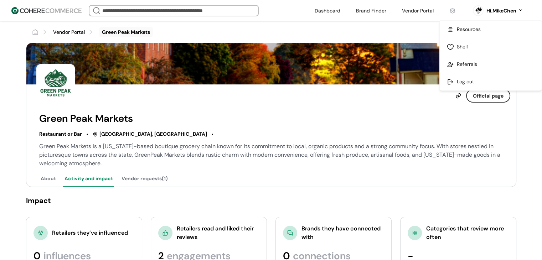 The width and height of the screenshot is (542, 260). Describe the element at coordinates (90, 233) in the screenshot. I see `div: Retailers they’ve influenced` at that location.